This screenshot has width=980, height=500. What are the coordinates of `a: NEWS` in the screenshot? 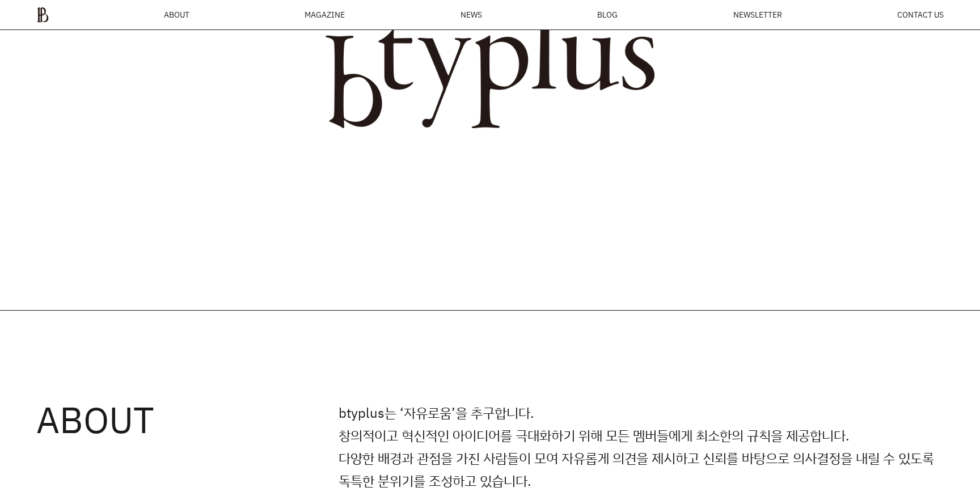 It's located at (471, 14).